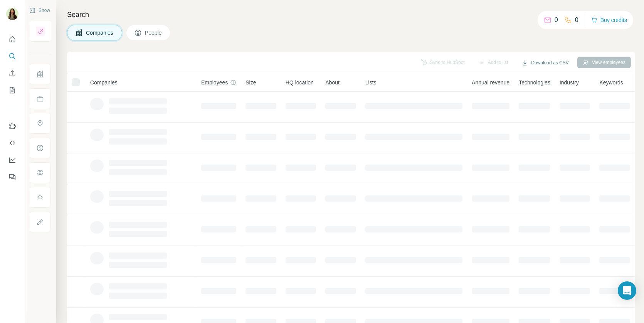  What do you see at coordinates (12, 39) in the screenshot?
I see `button: Quick start` at bounding box center [12, 39].